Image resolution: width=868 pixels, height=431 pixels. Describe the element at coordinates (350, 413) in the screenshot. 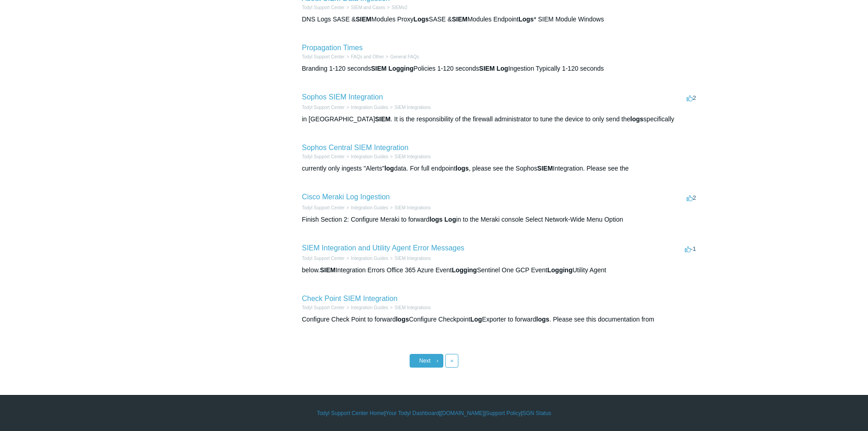

I see `a: Todyl Support Center Home` at that location.